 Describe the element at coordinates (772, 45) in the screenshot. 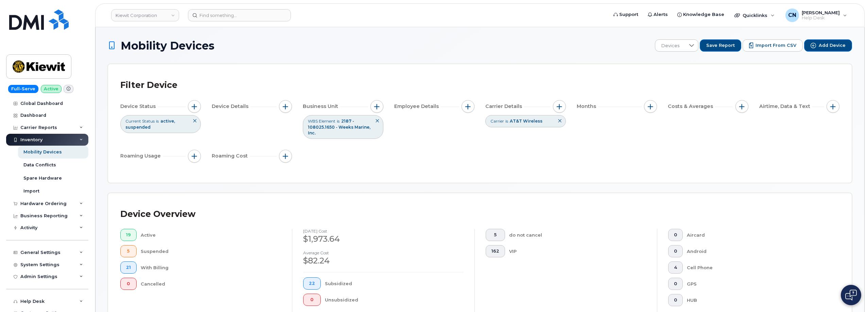

I see `button: Import from CSV` at that location.